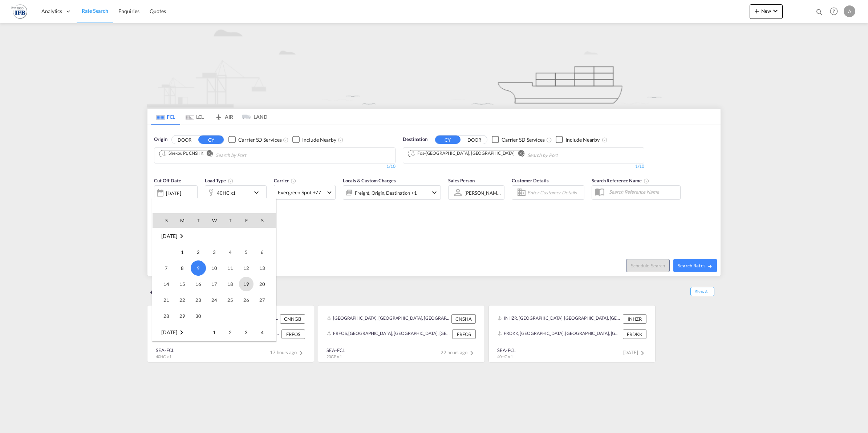 The width and height of the screenshot is (868, 433). Describe the element at coordinates (231, 268) in the screenshot. I see `span: 11` at that location.